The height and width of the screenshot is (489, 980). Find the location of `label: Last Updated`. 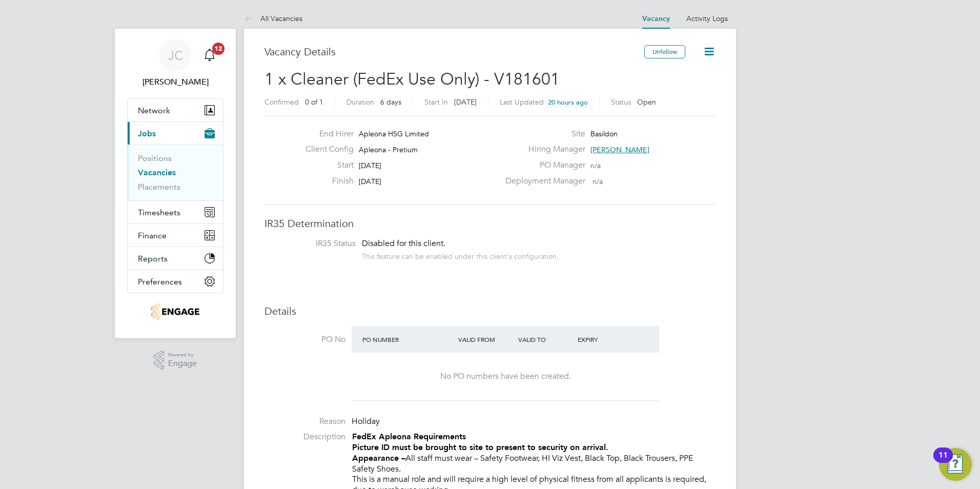

label: Last Updated is located at coordinates (522, 102).